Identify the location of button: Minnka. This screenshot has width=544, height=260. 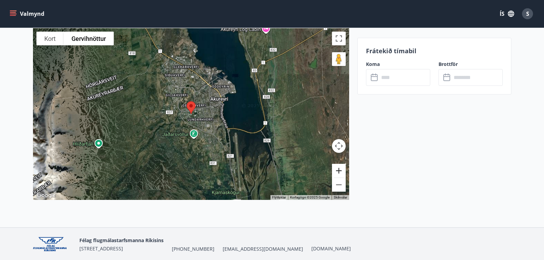
(339, 185).